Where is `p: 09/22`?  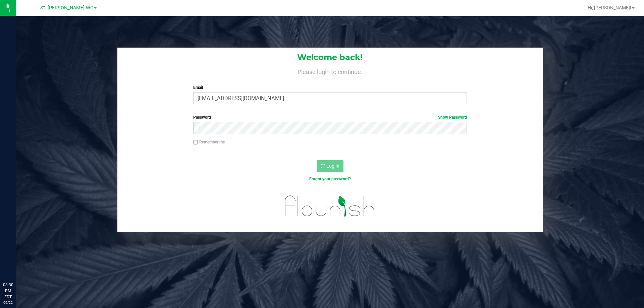
p: 09/22 is located at coordinates (8, 303).